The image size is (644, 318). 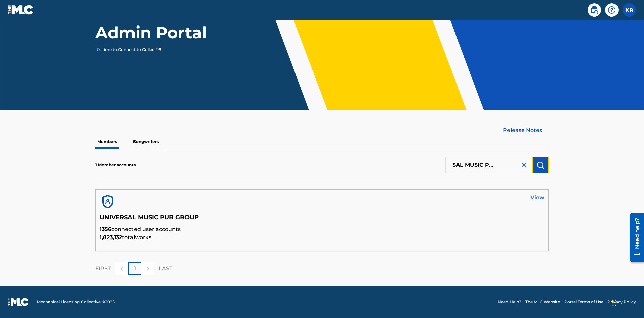 I want to click on div: Need help?, so click(x=12, y=23).